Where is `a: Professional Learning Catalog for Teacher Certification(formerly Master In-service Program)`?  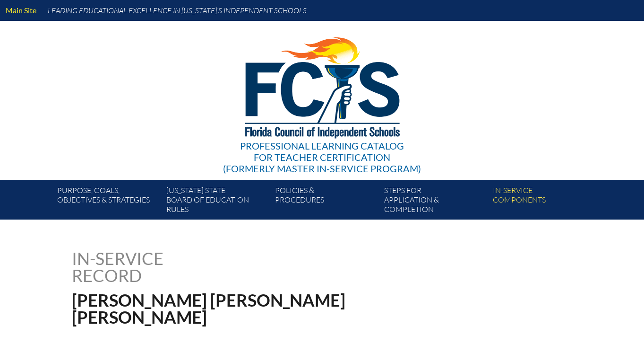
a: Professional Learning Catalog for Teacher Certification(formerly Master In-service Program) is located at coordinates (322, 97).